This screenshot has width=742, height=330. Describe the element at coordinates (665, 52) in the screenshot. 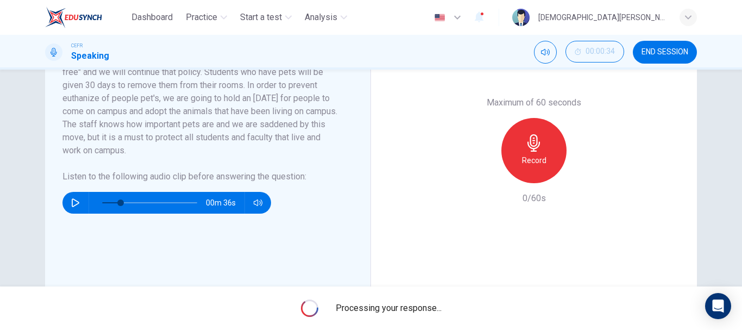

I see `button: END SESSION` at that location.